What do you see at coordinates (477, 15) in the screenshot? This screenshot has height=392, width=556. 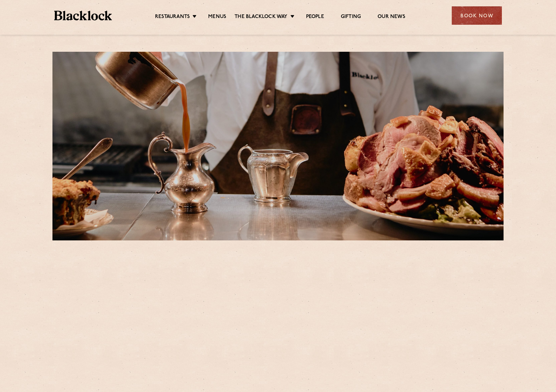 I see `div: Book Now` at bounding box center [477, 15].